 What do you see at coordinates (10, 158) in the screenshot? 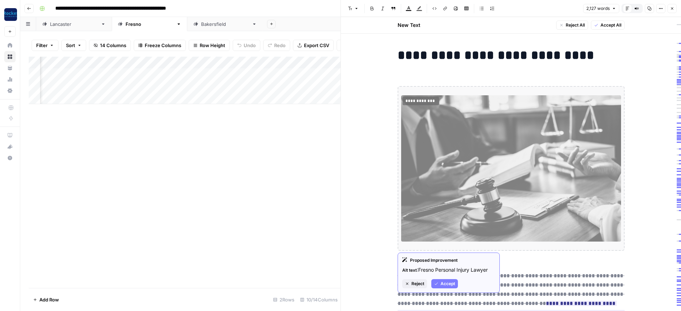
I see `button: Help + Support` at bounding box center [10, 158].